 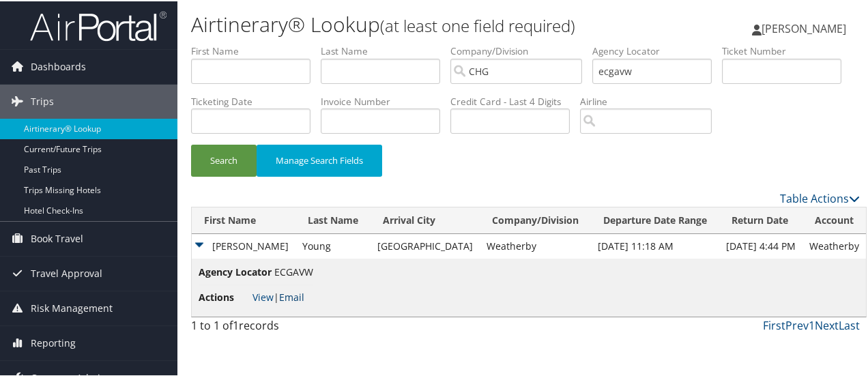 I want to click on td: Young, so click(x=333, y=244).